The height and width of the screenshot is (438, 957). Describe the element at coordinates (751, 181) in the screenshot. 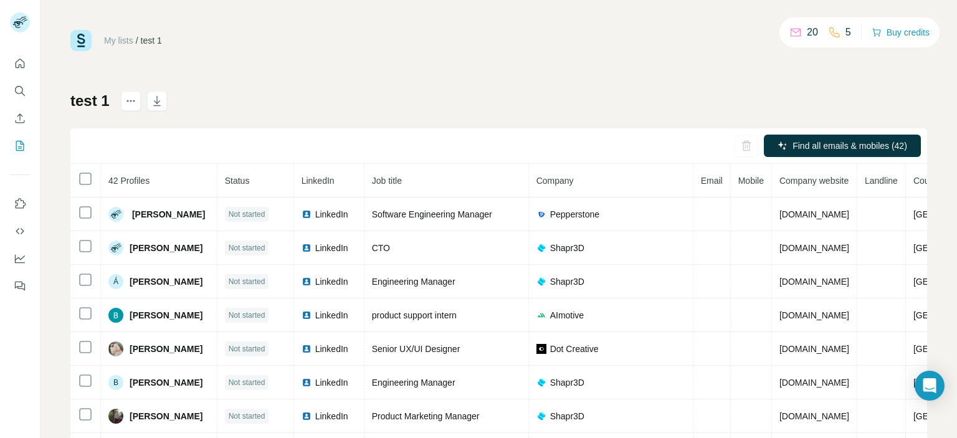

I see `span: Mobile` at that location.